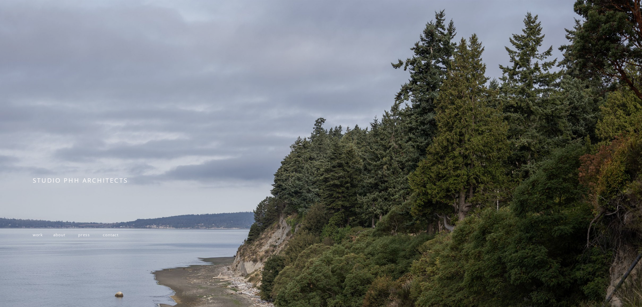 The image size is (642, 307). I want to click on a: contact, so click(110, 234).